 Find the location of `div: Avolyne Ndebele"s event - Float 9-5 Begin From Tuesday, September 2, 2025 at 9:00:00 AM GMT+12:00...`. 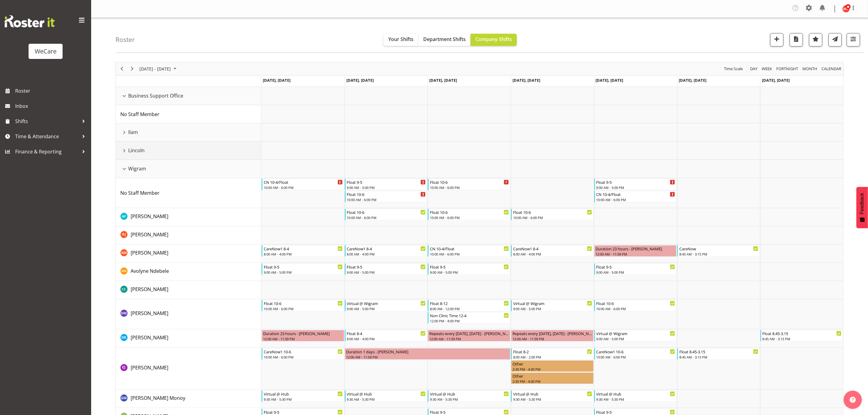

div: Avolyne Ndebele"s event - Float 9-5 Begin From Tuesday, September 2, 2025 at 9:00:00 AM GMT+12:00... is located at coordinates (386, 269).